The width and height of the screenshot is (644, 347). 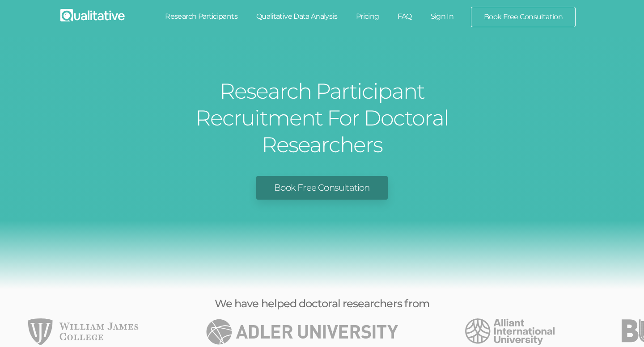 What do you see at coordinates (322, 118) in the screenshot?
I see `h1: Research Participant Recruitment For Doctoral Researchers` at bounding box center [322, 118].